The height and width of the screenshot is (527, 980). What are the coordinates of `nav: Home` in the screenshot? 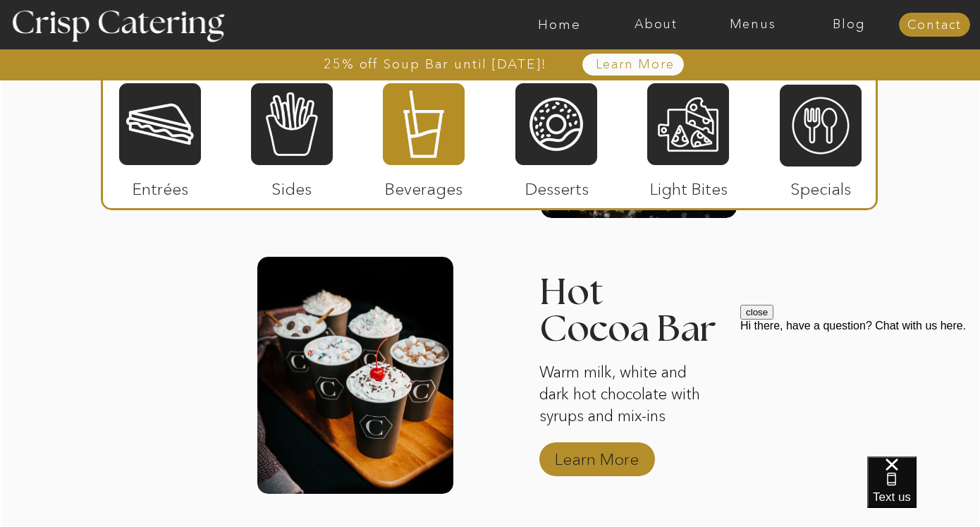 It's located at (559, 25).